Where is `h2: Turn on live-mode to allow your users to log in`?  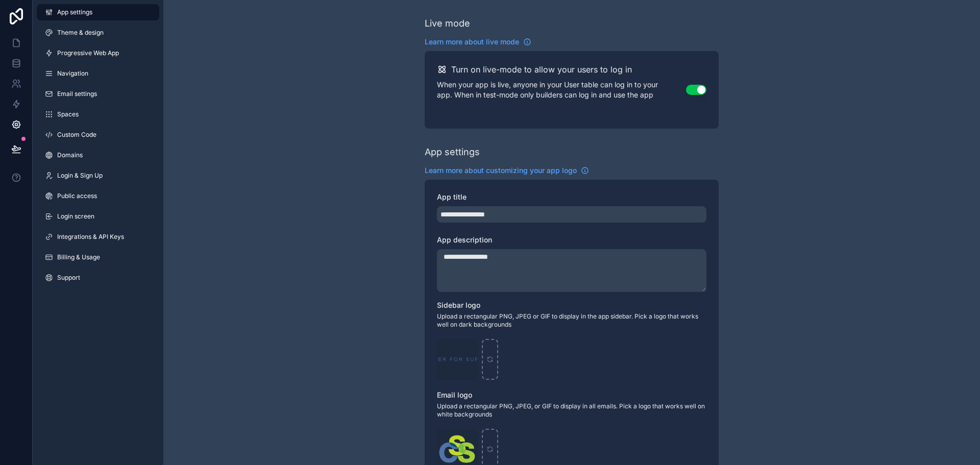 h2: Turn on live-mode to allow your users to log in is located at coordinates (541, 69).